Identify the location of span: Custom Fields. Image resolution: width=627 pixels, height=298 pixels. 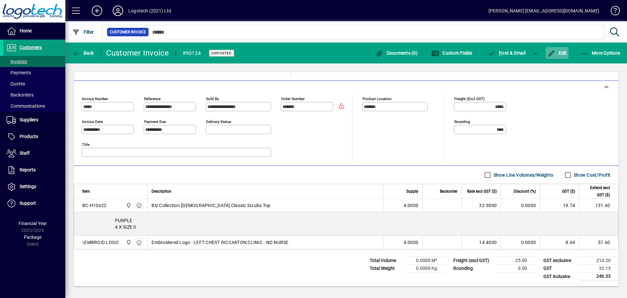
(452, 53).